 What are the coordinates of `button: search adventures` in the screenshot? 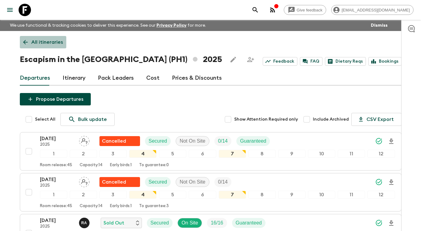 It's located at (255, 10).